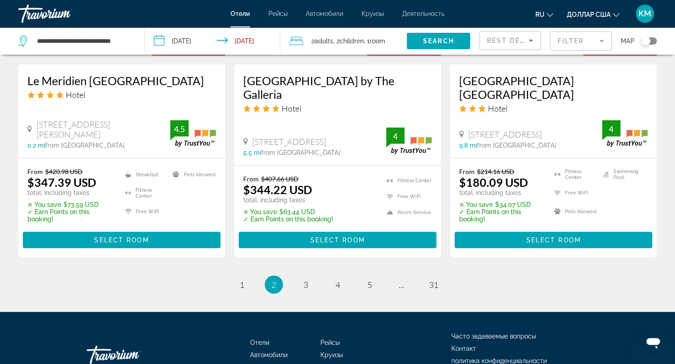  What do you see at coordinates (580, 41) in the screenshot?
I see `button: Filter` at bounding box center [580, 41].